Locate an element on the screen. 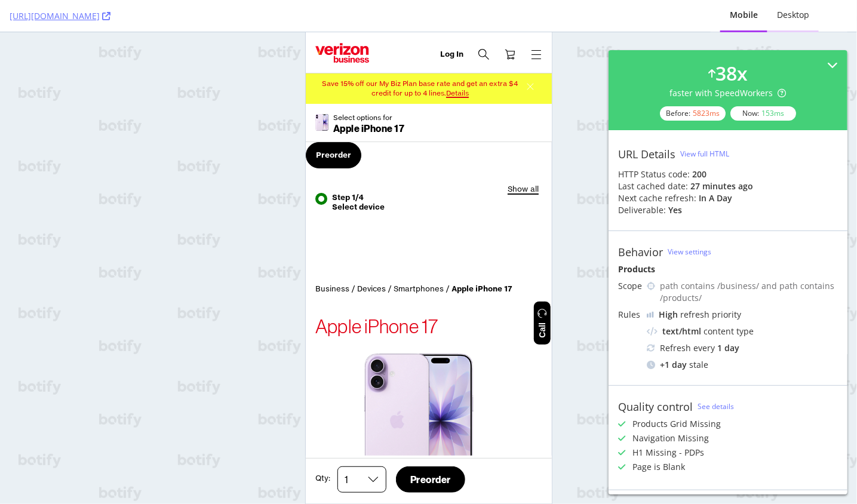  div: Qty: is located at coordinates (17, 446).